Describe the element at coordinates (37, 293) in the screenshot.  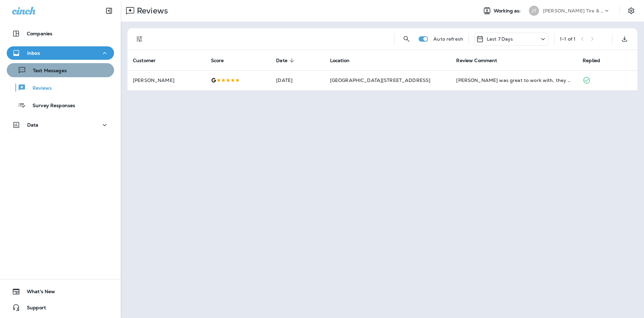
I see `span: What's New` at that location.